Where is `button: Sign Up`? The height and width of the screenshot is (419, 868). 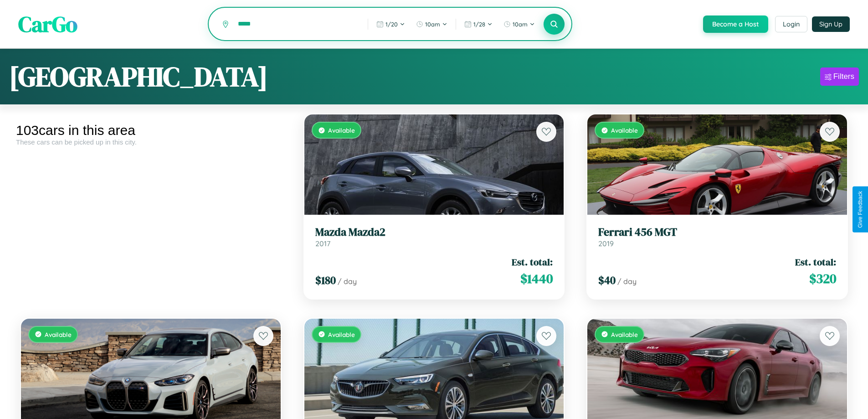 button: Sign Up is located at coordinates (831, 24).